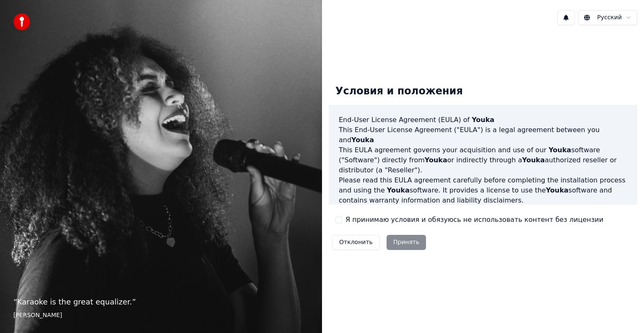  Describe the element at coordinates (356, 243) in the screenshot. I see `button: Отклонить` at that location.